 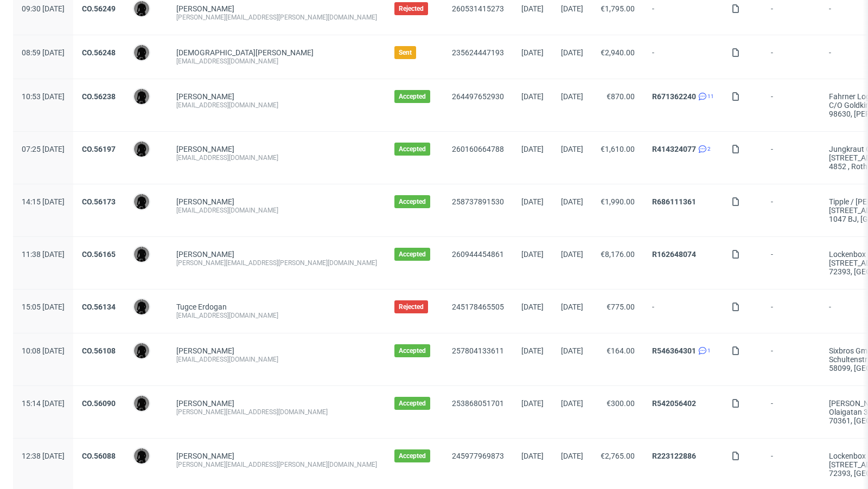 I want to click on a: 260531415273, so click(x=478, y=9).